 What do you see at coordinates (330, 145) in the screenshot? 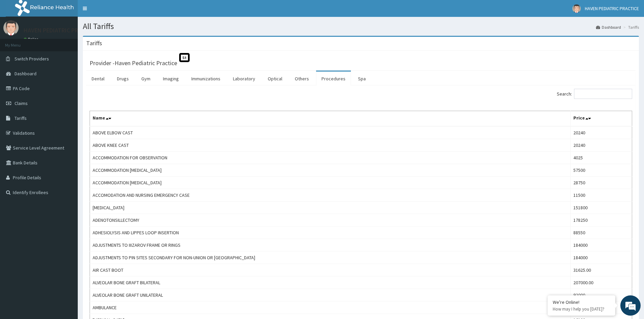
I see `td: ABOVE KNEE CAST` at bounding box center [330, 145].